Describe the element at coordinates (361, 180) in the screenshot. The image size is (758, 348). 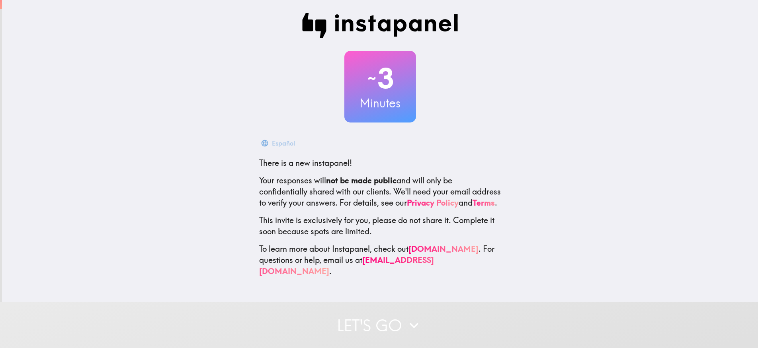
I see `b: not be made public` at that location.